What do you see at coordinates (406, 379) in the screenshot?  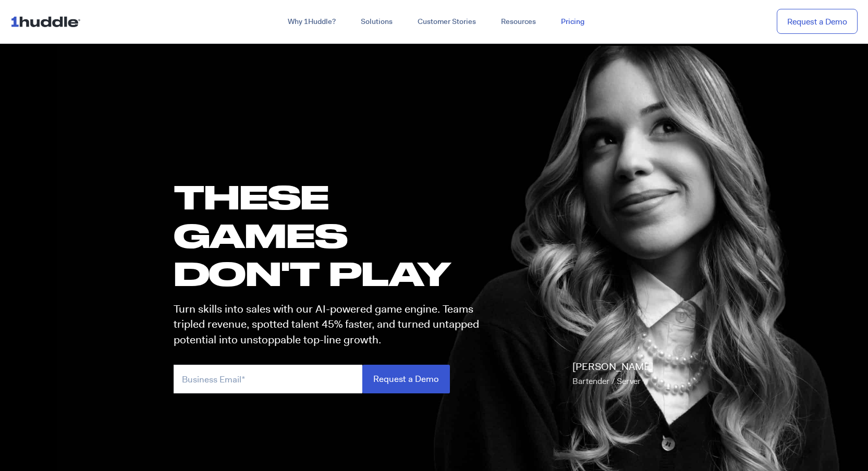 I see `input: Request a Demo` at bounding box center [406, 379].